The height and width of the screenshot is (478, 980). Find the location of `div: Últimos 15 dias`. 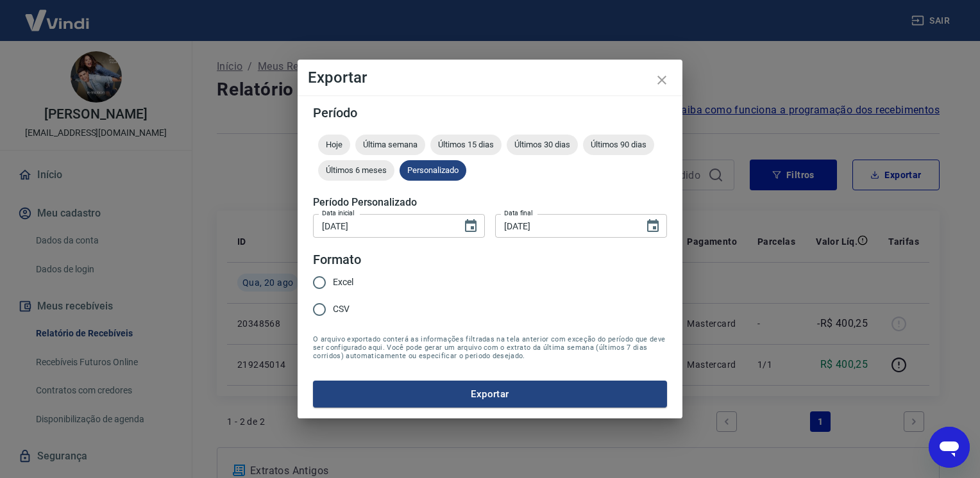

div: Últimos 15 dias is located at coordinates (465, 145).